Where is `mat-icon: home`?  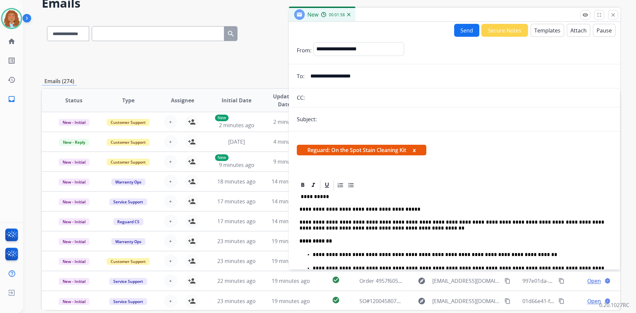 mat-icon: home is located at coordinates (12, 41).